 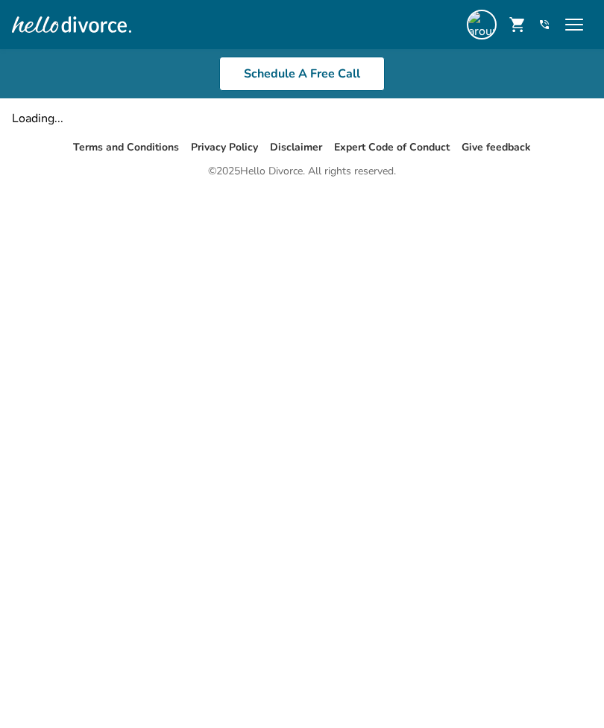 I want to click on img: aroundthepony88@gmail.com, so click(x=481, y=25).